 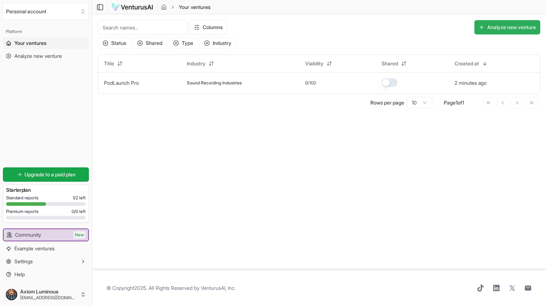 I want to click on span: Example ventures, so click(x=35, y=249).